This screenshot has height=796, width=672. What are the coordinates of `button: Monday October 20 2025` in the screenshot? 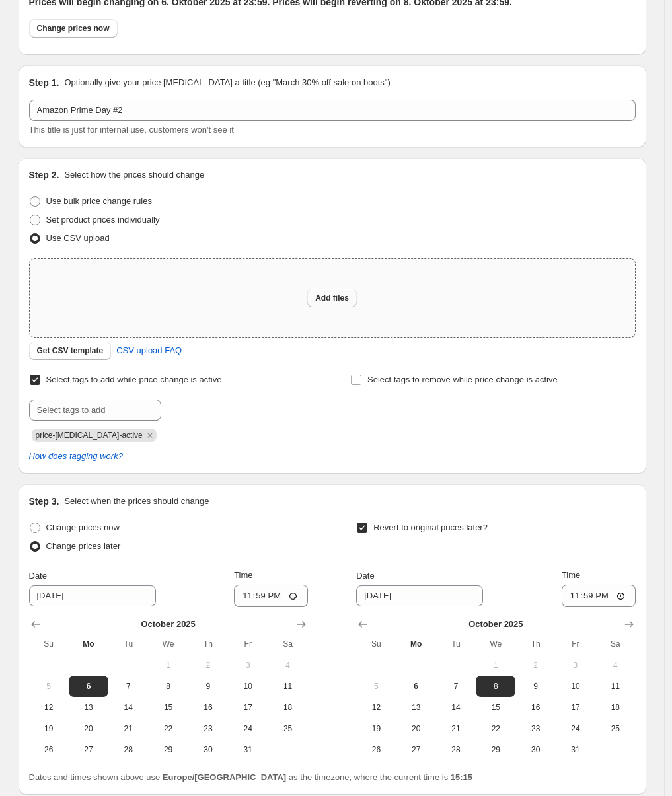 It's located at (416, 729).